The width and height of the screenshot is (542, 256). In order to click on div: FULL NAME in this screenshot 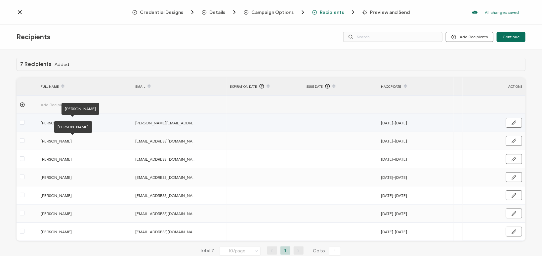, I will do `click(85, 87)`.